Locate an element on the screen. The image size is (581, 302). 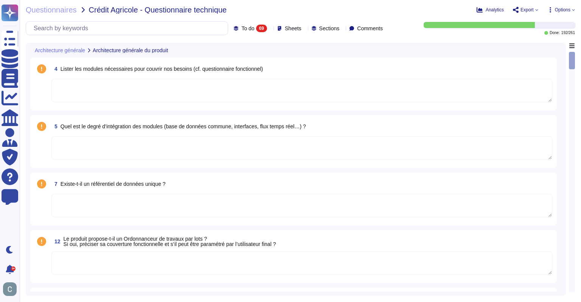
span: Sheets is located at coordinates (293, 28).